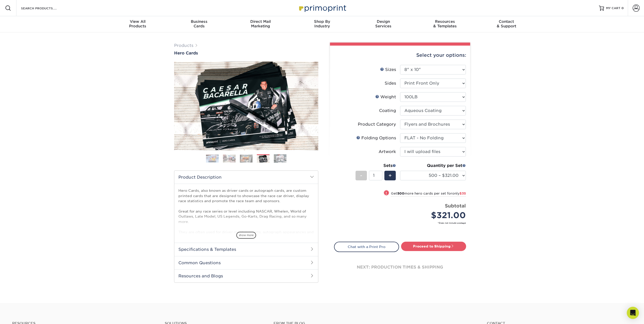 The height and width of the screenshot is (324, 644). What do you see at coordinates (322, 24) in the screenshot?
I see `a: Shop ByIndustry` at bounding box center [322, 24].